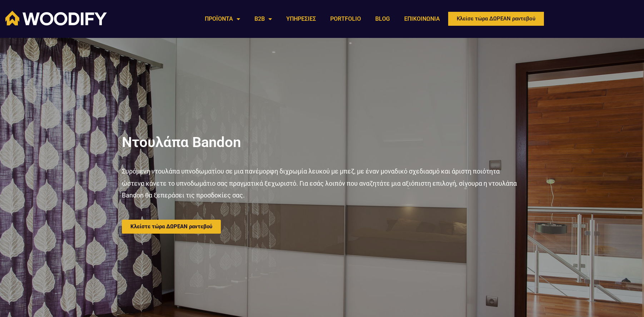 The width and height of the screenshot is (644, 317). What do you see at coordinates (322, 19) in the screenshot?
I see `nav: Menu` at bounding box center [322, 19].